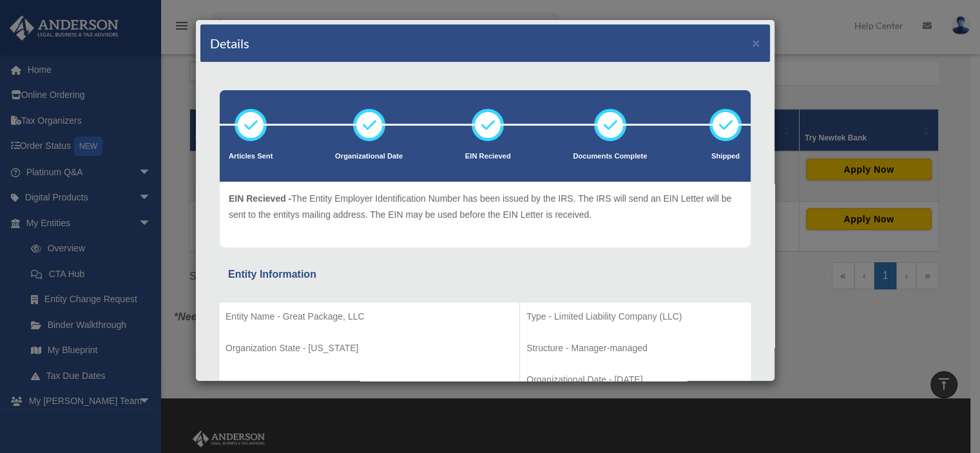 The width and height of the screenshot is (980, 453). I want to click on p: Shipped, so click(725, 156).